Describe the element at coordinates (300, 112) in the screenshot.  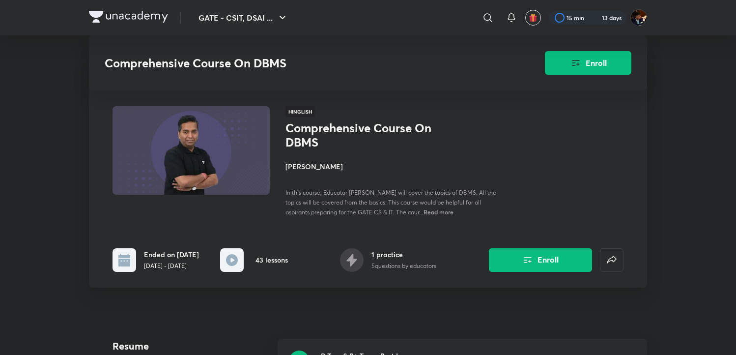
I see `span: Hinglish` at that location.